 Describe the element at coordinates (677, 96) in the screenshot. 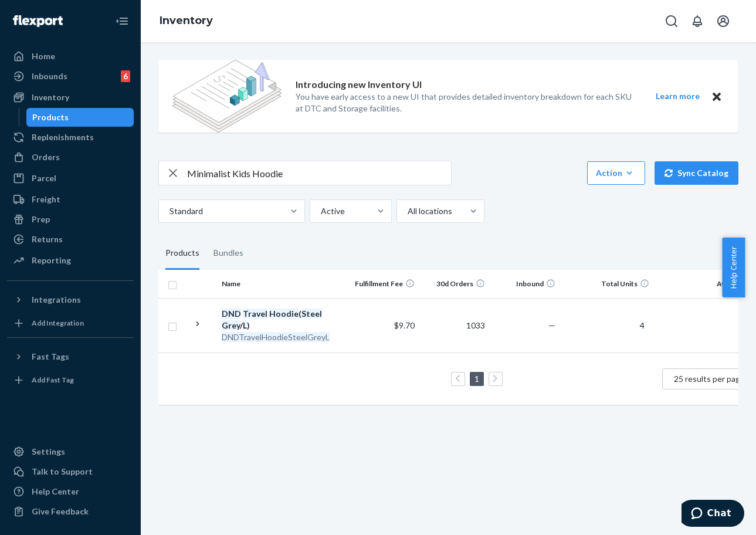

I see `button: Learn more` at that location.